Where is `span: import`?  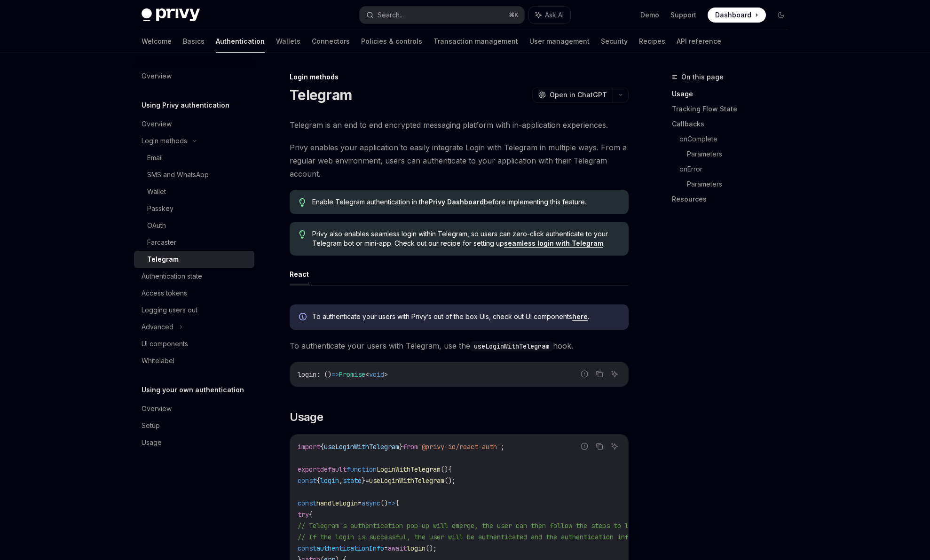 span: import is located at coordinates (309, 447).